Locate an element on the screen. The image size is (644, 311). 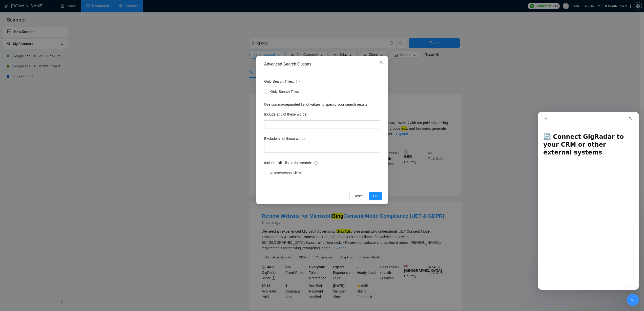
div: Advanced Search Options is located at coordinates (322, 64).